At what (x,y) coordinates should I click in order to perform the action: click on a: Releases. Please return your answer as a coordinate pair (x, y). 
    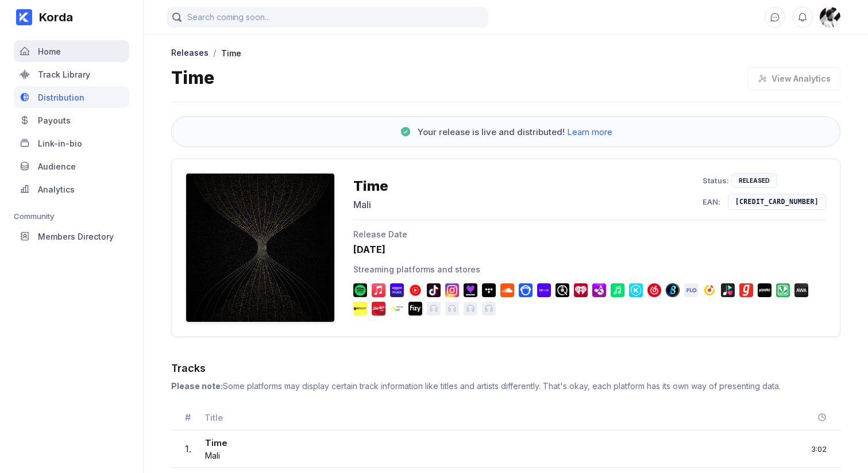
    Looking at the image, I should click on (189, 52).